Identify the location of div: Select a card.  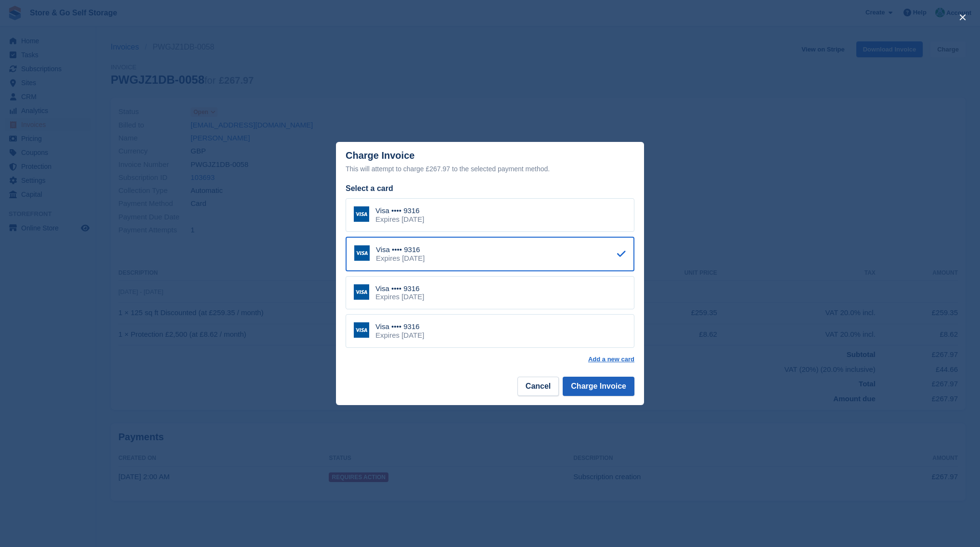
(490, 189).